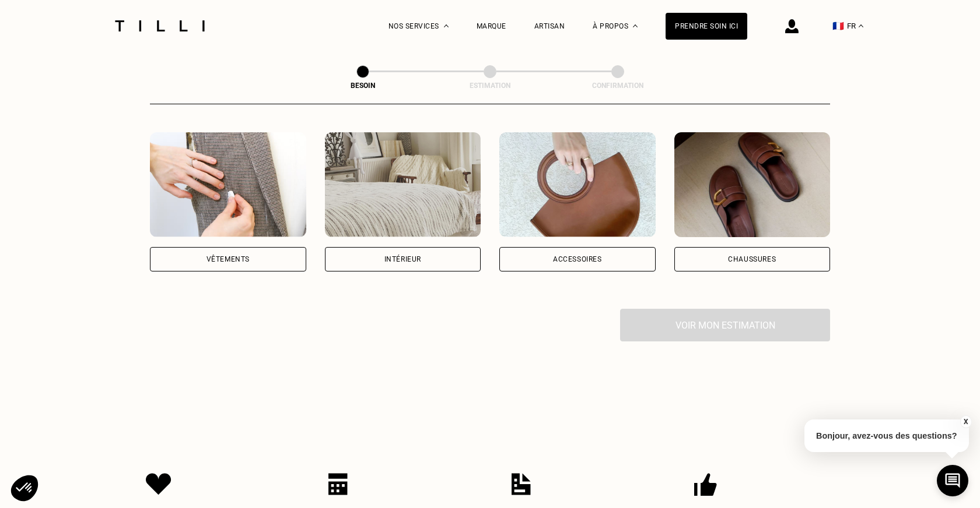 This screenshot has height=508, width=980. Describe the element at coordinates (792, 26) in the screenshot. I see `img: icône connexion` at that location.